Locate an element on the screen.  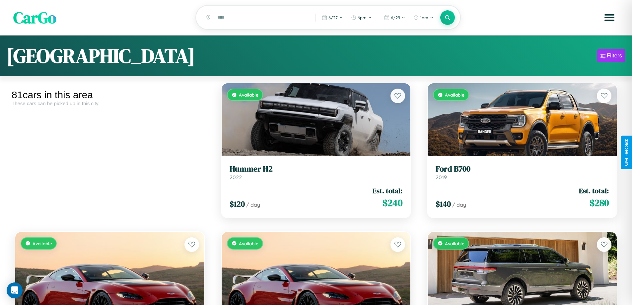
button: 6/27 is located at coordinates (332, 18).